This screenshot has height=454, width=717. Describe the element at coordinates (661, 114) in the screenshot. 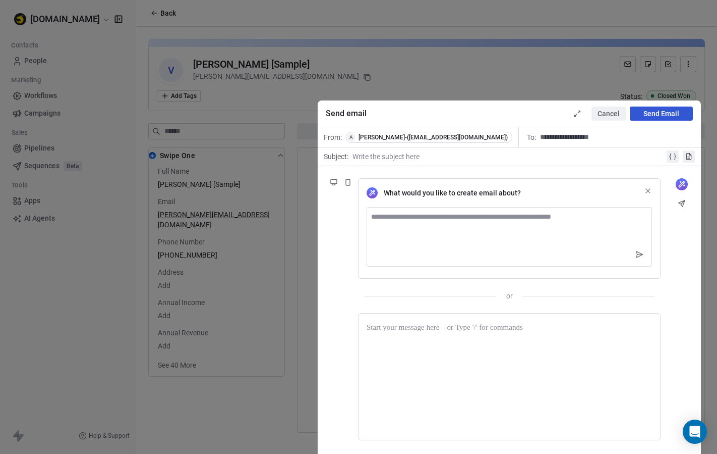

I see `button: Send Email` at that location.